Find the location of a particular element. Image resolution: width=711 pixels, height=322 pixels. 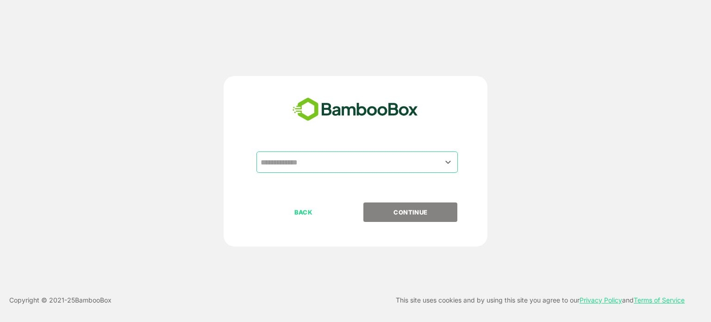

button: BACK is located at coordinates (303, 212).